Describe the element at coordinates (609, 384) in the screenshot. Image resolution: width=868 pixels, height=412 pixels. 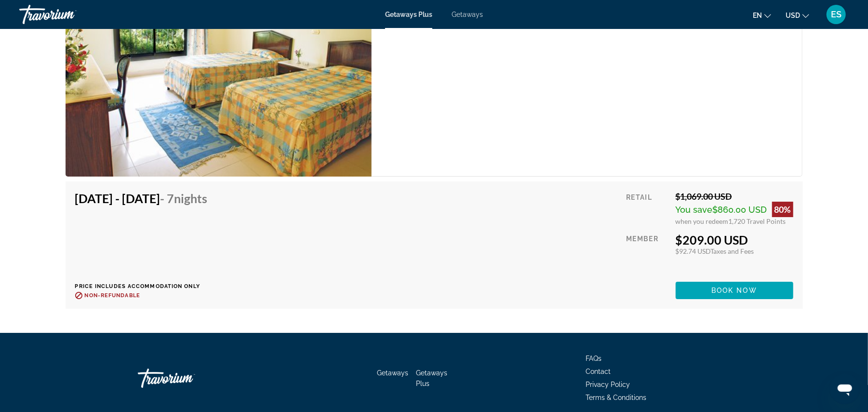
I see `a: Privacy Policy` at that location.